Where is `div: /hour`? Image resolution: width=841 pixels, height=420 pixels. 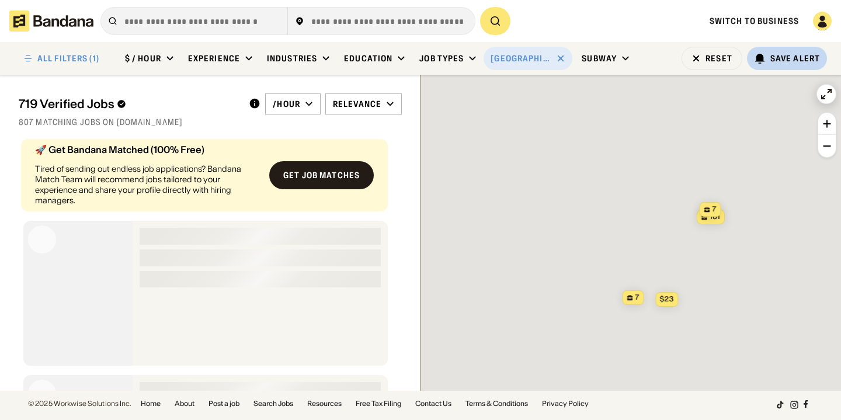
div: /hour is located at coordinates (286, 104).